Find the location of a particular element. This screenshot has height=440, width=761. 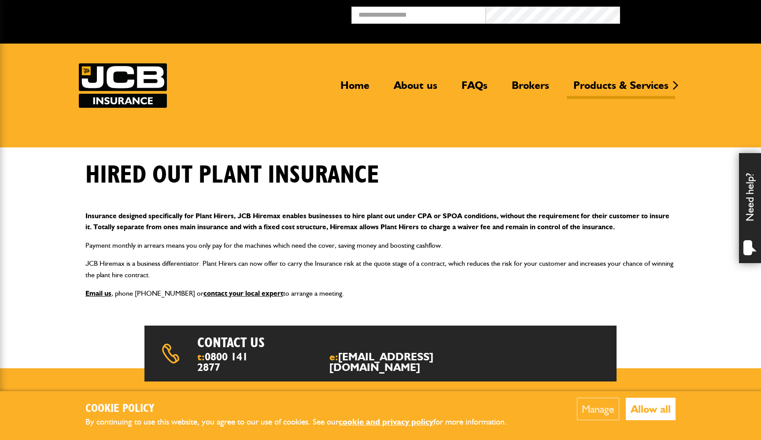

a: FAQs is located at coordinates (474, 89).